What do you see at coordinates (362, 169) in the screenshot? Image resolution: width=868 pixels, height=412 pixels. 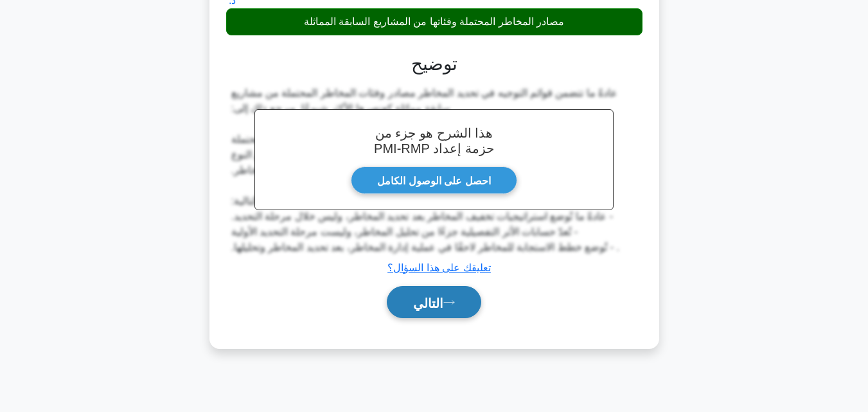 I see `font: . 3. يُعد التعلم من التجارب السابقة مبدأً أساسيًا لإدارة المخاطر.` at bounding box center [362, 169].